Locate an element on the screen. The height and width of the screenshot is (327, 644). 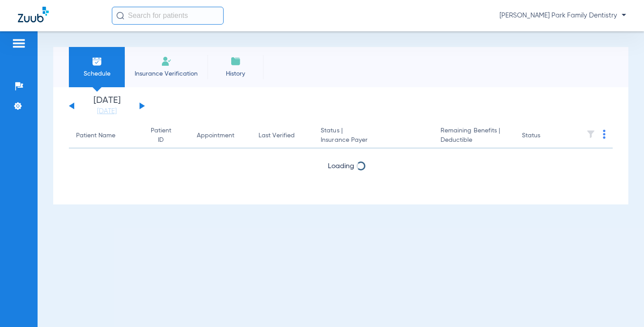
th: Remaining Benefits | is located at coordinates (474, 136).